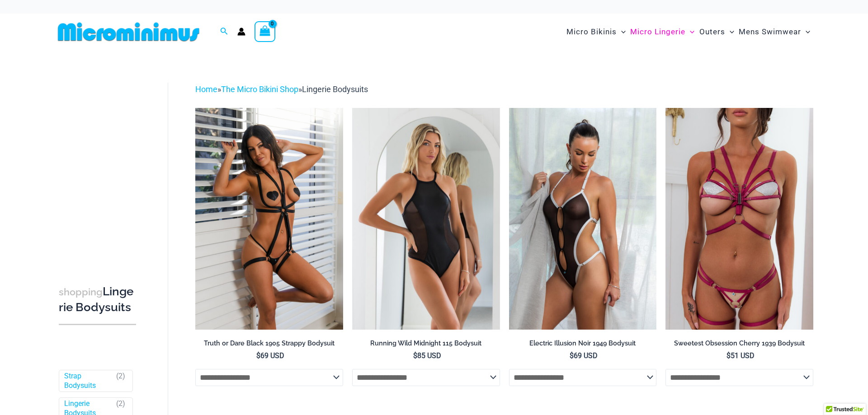  What do you see at coordinates (426, 343) in the screenshot?
I see `h2: Running Wild Midnight 115 Bodysuit` at bounding box center [426, 343].